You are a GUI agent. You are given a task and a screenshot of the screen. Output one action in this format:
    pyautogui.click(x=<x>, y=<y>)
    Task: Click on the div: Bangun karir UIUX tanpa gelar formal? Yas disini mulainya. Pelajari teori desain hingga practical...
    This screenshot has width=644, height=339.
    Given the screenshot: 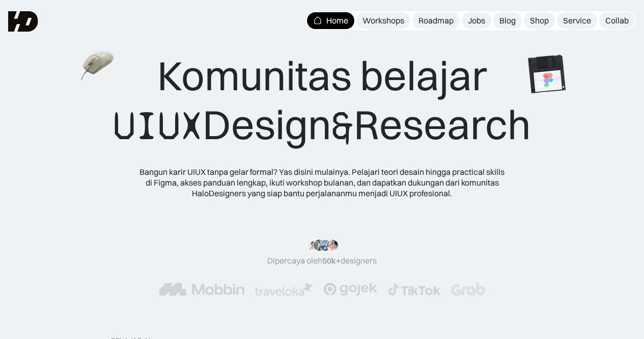 What is the action you would take?
    pyautogui.click(x=322, y=183)
    